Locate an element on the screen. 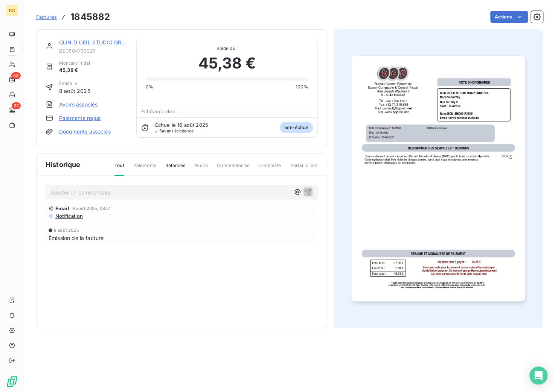  span: Échue le 16 août 2025 is located at coordinates (181, 125).